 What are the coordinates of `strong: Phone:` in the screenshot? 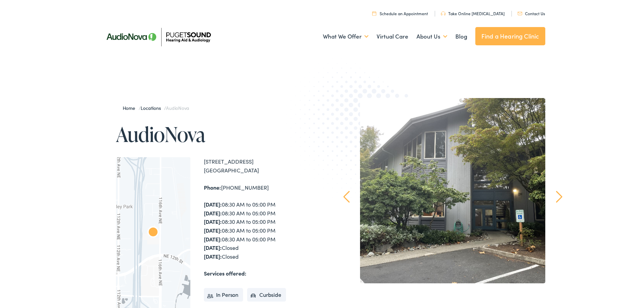 It's located at (212, 187).